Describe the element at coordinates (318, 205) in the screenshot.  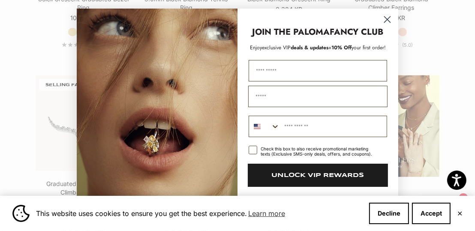
I see `p: By submitting, you agree to receive marketing emails and texts from Paloma Diamonds. Msg rates ma...` at that location.